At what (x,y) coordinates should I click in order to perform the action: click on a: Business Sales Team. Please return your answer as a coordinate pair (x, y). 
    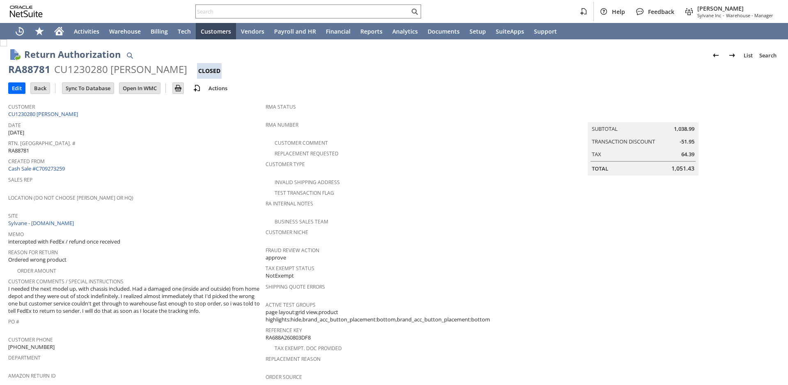
    Looking at the image, I should click on (301, 222).